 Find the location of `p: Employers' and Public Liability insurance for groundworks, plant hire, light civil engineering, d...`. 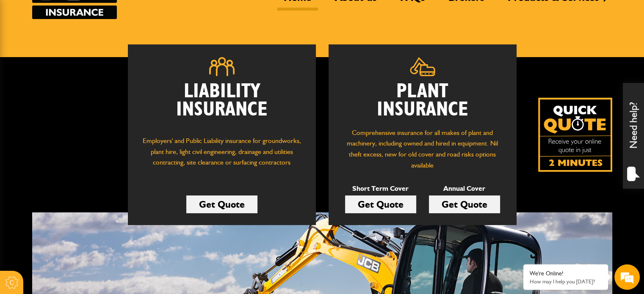

p: Employers' and Public Liability insurance for groundworks, plant hire, light civil engineering, d... is located at coordinates (222, 155).